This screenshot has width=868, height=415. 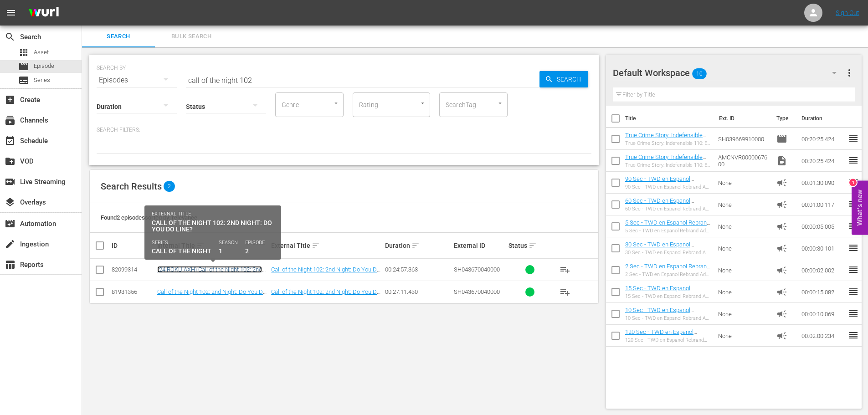 What do you see at coordinates (336, 103) in the screenshot?
I see `button: Open` at bounding box center [336, 103].